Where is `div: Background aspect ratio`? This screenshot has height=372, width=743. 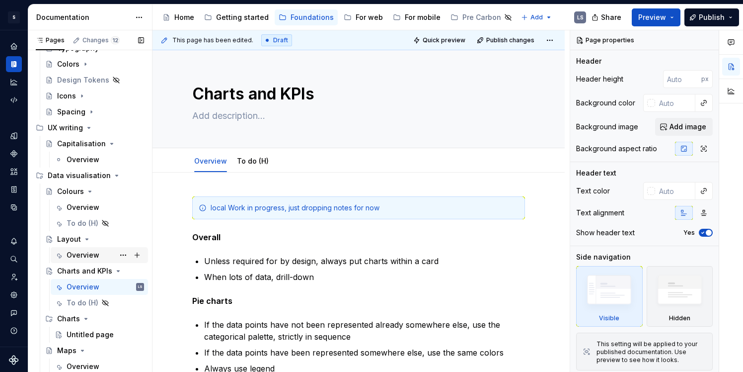
div: Background aspect ratio is located at coordinates (617, 149).